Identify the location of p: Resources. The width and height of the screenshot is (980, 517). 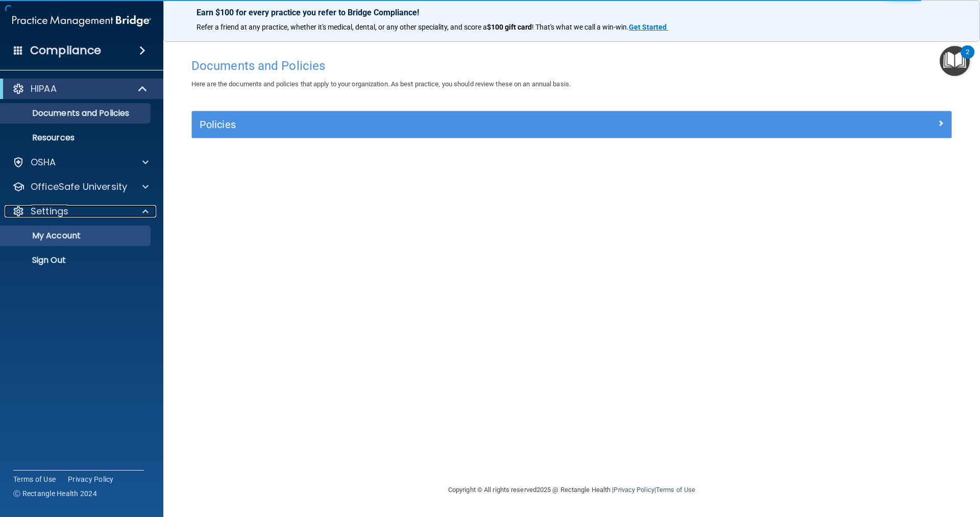
(76, 138).